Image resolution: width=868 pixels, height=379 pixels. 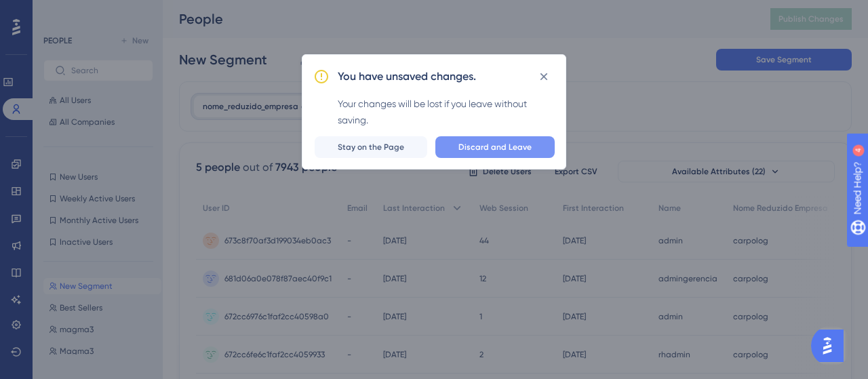 I want to click on div: Your changes will be lost if you leave without saving., so click(x=446, y=112).